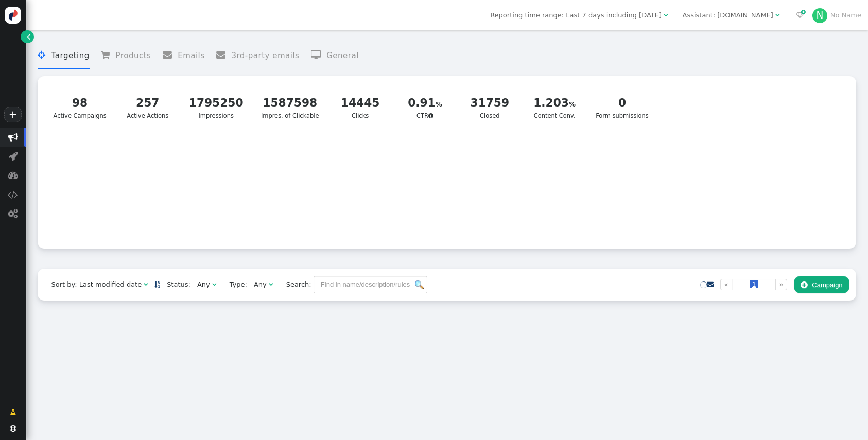  What do you see at coordinates (490, 108) in the screenshot?
I see `a: 31759Closed` at bounding box center [490, 108].